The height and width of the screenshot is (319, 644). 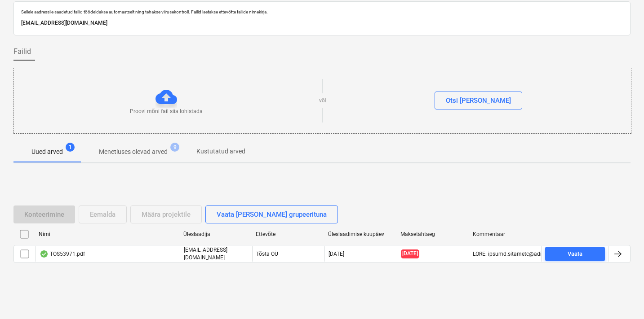 What do you see at coordinates (288, 234) in the screenshot?
I see `div: Ettevõte` at bounding box center [288, 234].